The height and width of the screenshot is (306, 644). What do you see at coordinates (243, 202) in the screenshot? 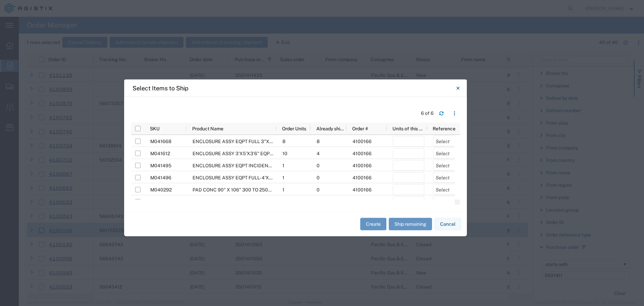
I see `span: EXTENSION BOX CONCRETE 6" 3' X 5' VAULT` at bounding box center [243, 202].